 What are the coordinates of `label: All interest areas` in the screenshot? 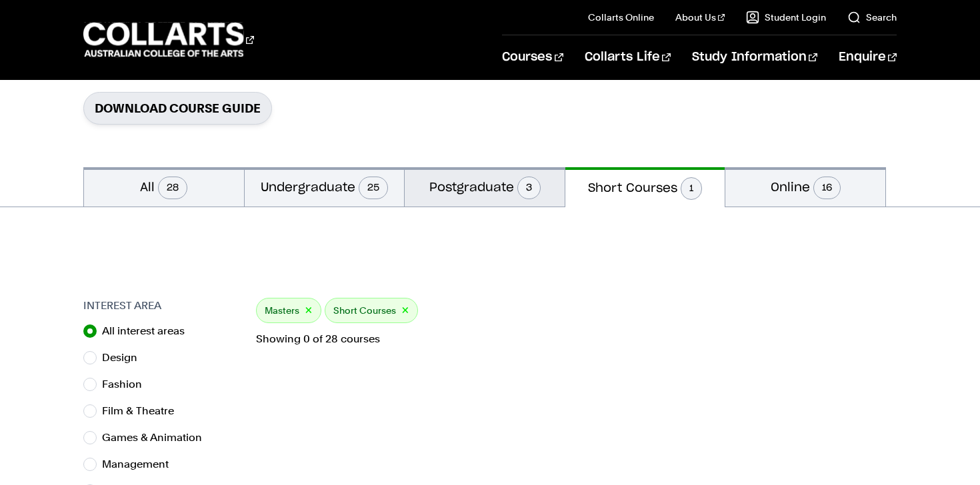 It's located at (149, 332).